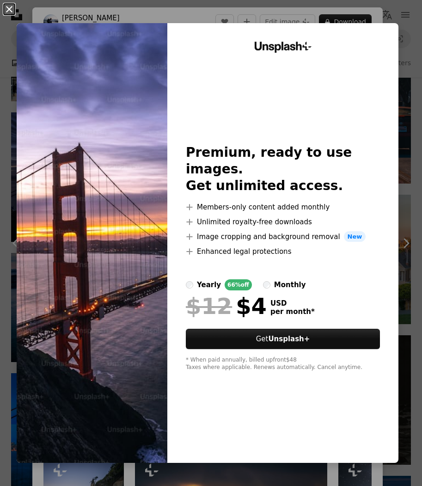 Image resolution: width=422 pixels, height=486 pixels. Describe the element at coordinates (238, 285) in the screenshot. I see `div: 66% off` at that location.